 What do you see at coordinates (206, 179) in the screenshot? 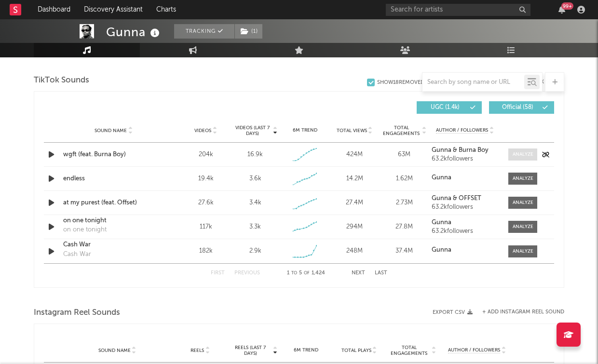
I see `div: 19.4k` at bounding box center [206, 179].